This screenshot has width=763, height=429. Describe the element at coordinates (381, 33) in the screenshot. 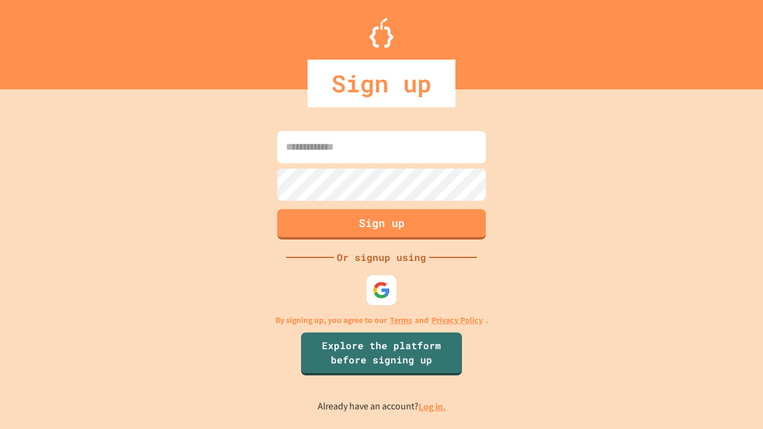

I see `img: Logo.svg` at that location.